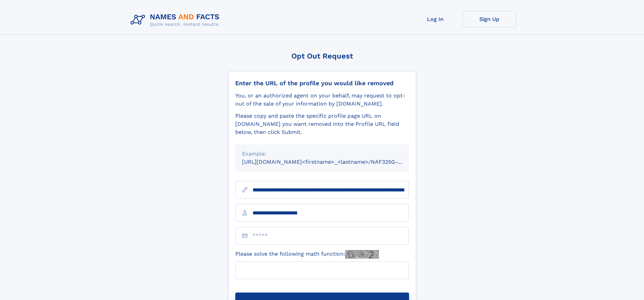 The height and width of the screenshot is (300, 644). What do you see at coordinates (322, 83) in the screenshot?
I see `div: Enter the URL of the profile you would like removed` at bounding box center [322, 83].